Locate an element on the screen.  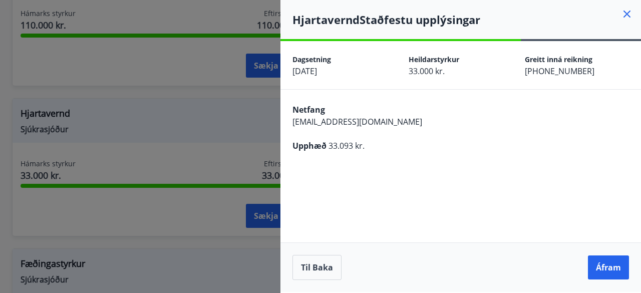
span: 33.000 kr. is located at coordinates (427, 71).